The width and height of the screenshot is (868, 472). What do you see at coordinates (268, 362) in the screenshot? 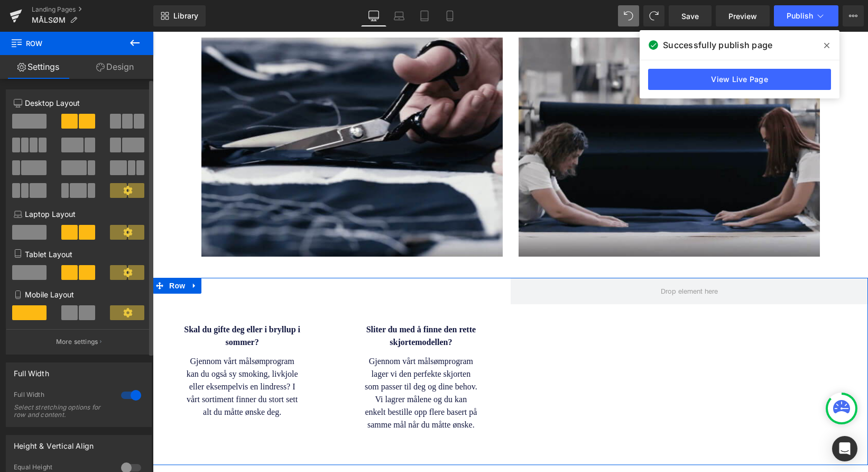
I see `p: Gjennom vårt målsømprogram lager vi den perfekte skjorten som passer til deg og dine behov. Vi la...` at bounding box center [268, 362].